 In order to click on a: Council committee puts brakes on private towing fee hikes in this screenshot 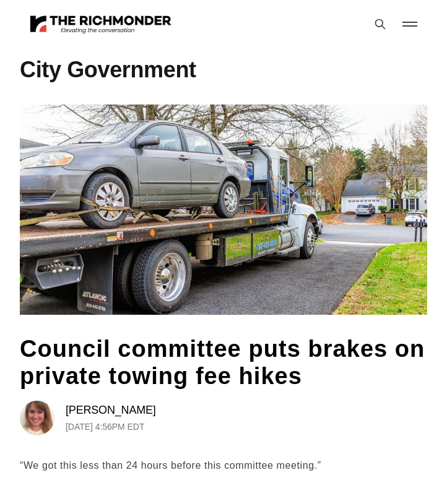, I will do `click(219, 362)`.